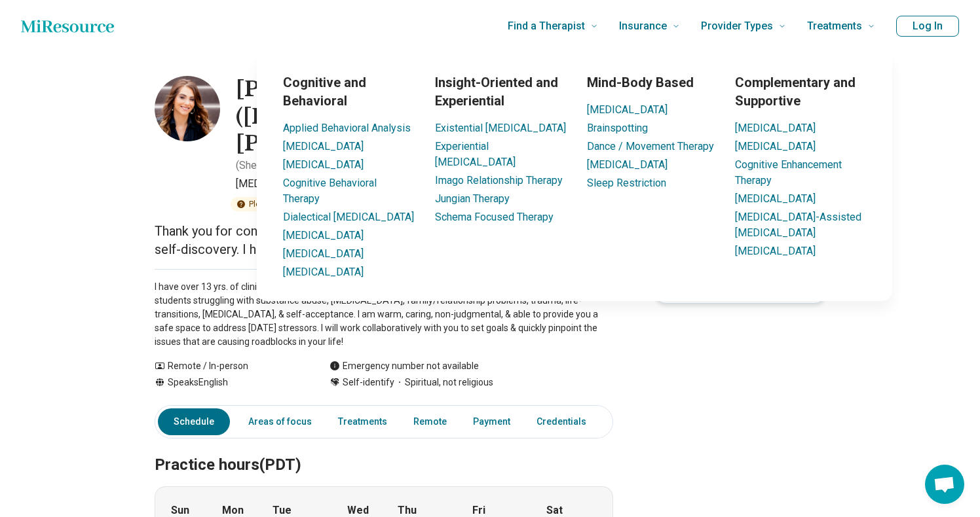 This screenshot has height=517, width=980. What do you see at coordinates (546, 26) in the screenshot?
I see `span: Find a Therapist` at bounding box center [546, 26].